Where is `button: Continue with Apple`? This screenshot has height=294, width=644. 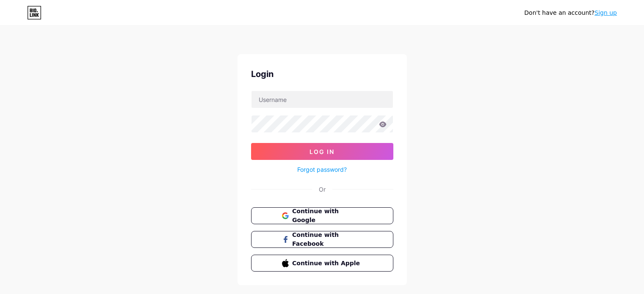 button: Continue with Apple is located at coordinates (322, 263).